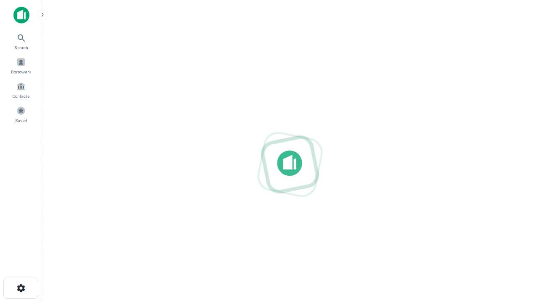  I want to click on a: Contacts, so click(21, 90).